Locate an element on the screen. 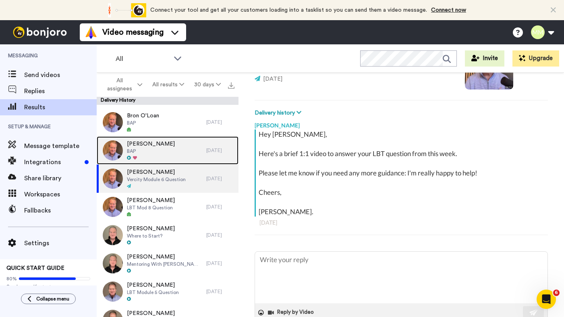  span: Vercity Module 6 Question is located at coordinates (156, 179).